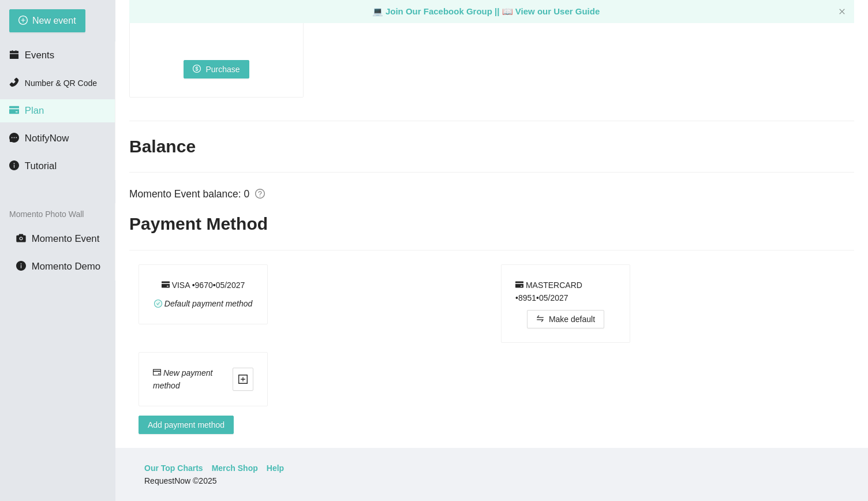 The width and height of the screenshot is (868, 501). Describe the element at coordinates (566, 292) in the screenshot. I see `div: MASTERCARD • 8951 • 0 5 / 2027` at that location.